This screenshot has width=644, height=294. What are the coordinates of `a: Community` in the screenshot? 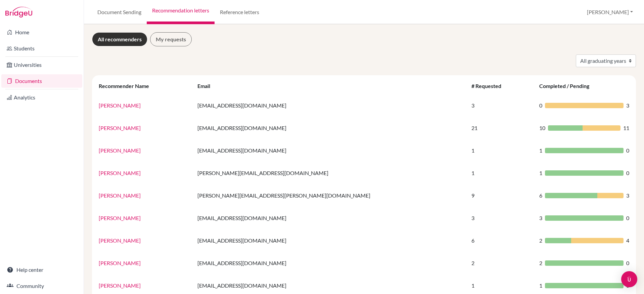 It's located at (42, 286).